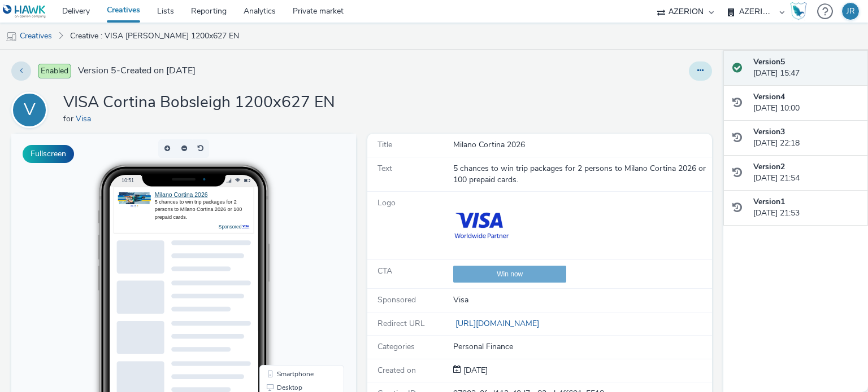 The width and height of the screenshot is (868, 392). Describe the element at coordinates (48, 154) in the screenshot. I see `button: Fullscreen` at that location.